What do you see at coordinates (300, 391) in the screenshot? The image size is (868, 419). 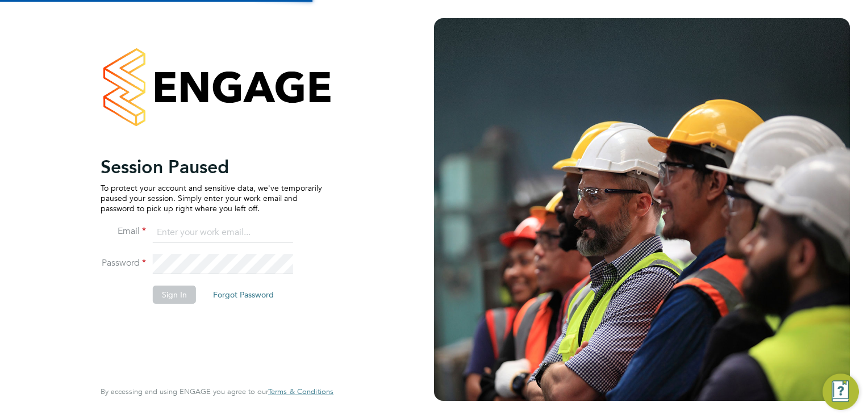 I see `span: Terms & Conditions` at bounding box center [300, 391].